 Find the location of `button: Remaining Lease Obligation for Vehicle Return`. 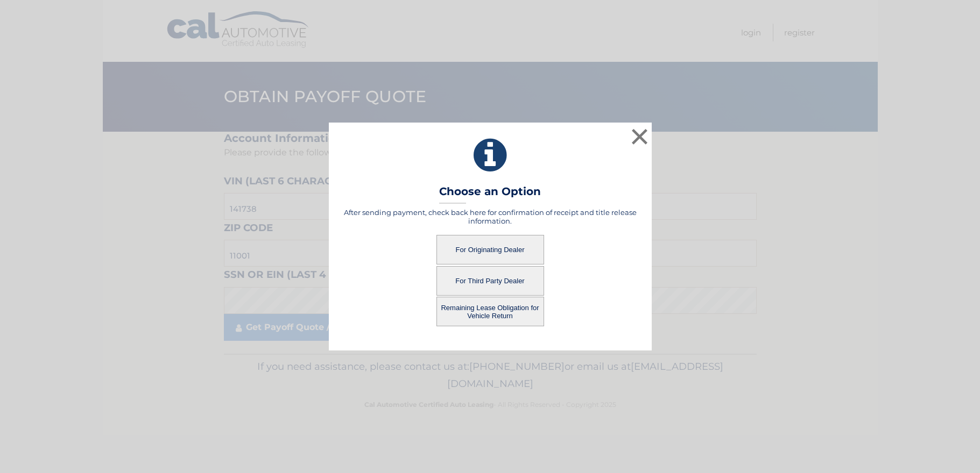

button: Remaining Lease Obligation for Vehicle Return is located at coordinates (490, 311).